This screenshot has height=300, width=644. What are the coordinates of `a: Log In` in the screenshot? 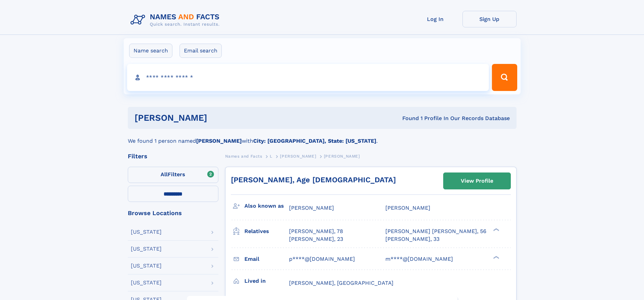 It's located at (436, 19).